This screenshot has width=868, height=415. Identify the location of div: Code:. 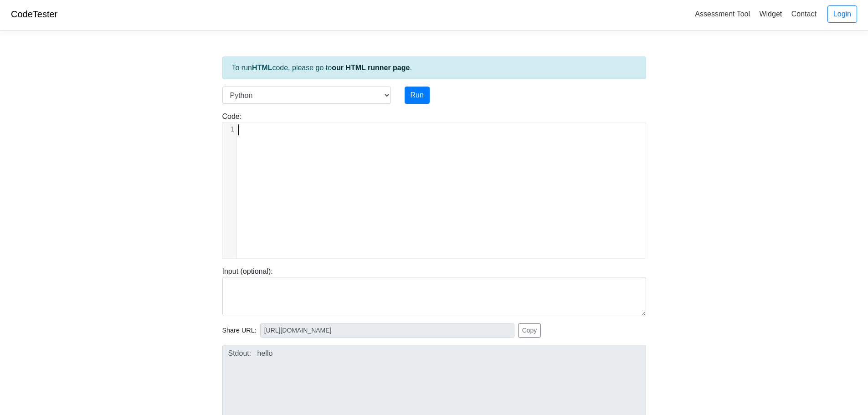
(434, 185).